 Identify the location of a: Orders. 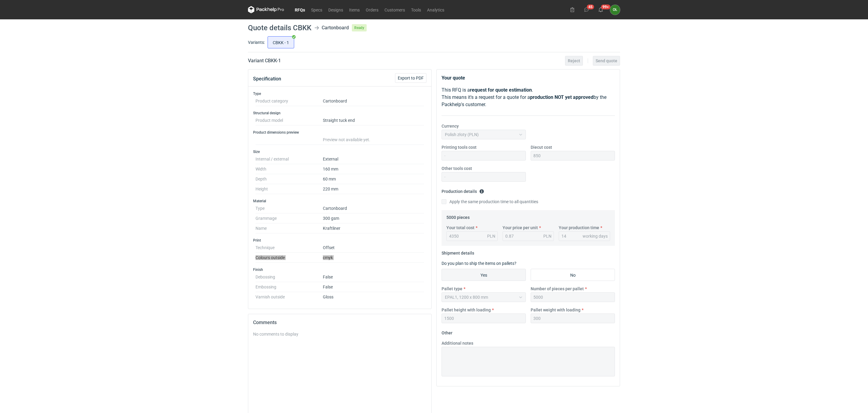
(372, 9).